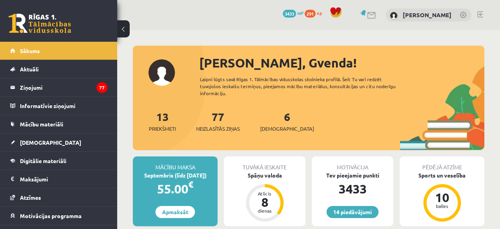 This screenshot has width=500, height=229. What do you see at coordinates (353, 176) in the screenshot?
I see `div: Tev pieejamie punkti` at bounding box center [353, 176].